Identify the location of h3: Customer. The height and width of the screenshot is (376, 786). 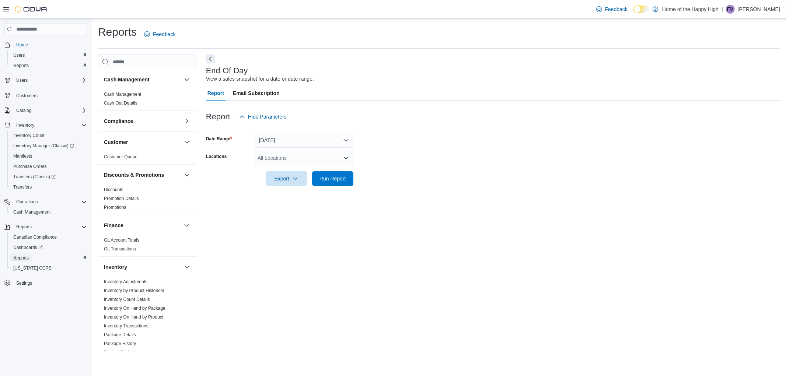
(116, 142).